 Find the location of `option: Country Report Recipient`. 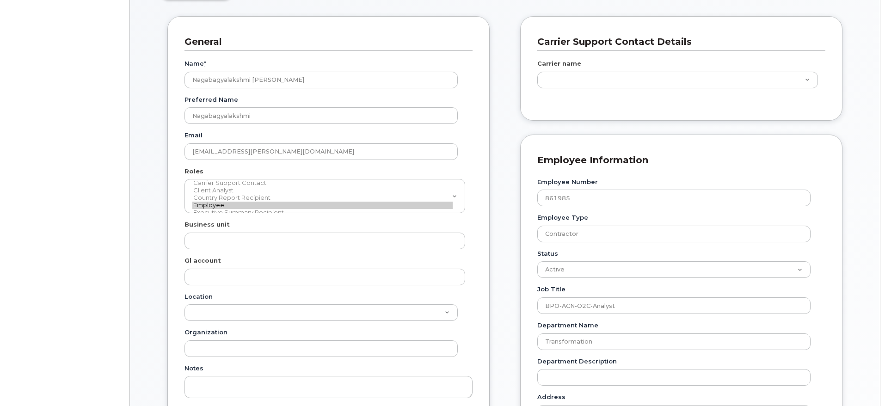

option: Country Report Recipient is located at coordinates (322, 198).